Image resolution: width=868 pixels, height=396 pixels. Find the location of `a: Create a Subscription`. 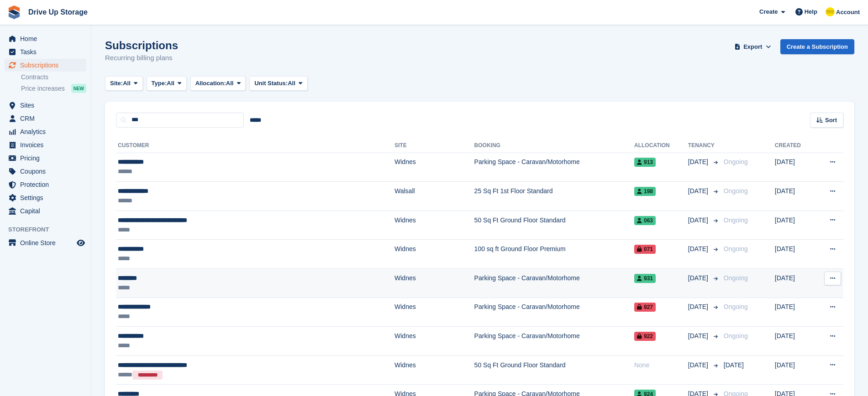

a: Create a Subscription is located at coordinates (817, 46).